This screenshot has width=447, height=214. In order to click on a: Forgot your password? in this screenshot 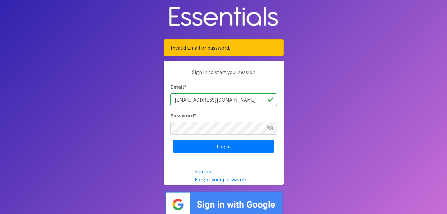, I will do `click(221, 179)`.